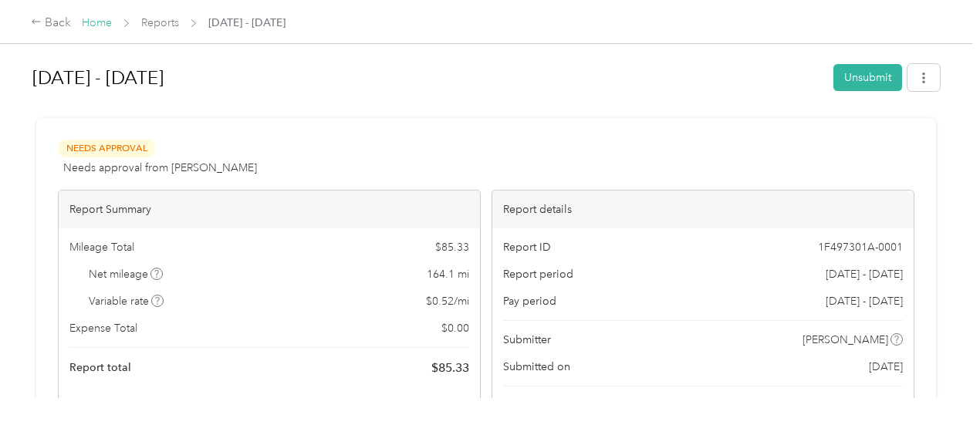 The width and height of the screenshot is (980, 425). What do you see at coordinates (530, 301) in the screenshot?
I see `span: Pay period` at bounding box center [530, 301].